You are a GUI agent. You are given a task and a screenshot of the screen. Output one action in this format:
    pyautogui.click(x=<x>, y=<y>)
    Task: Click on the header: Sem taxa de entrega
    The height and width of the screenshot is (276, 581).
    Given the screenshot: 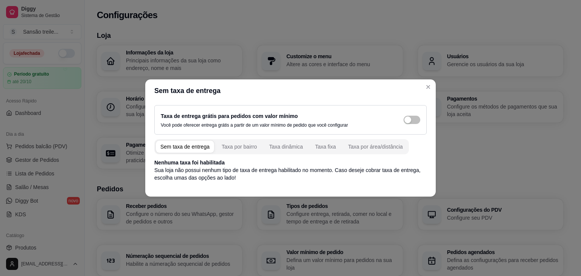 What is the action you would take?
    pyautogui.click(x=291, y=91)
    